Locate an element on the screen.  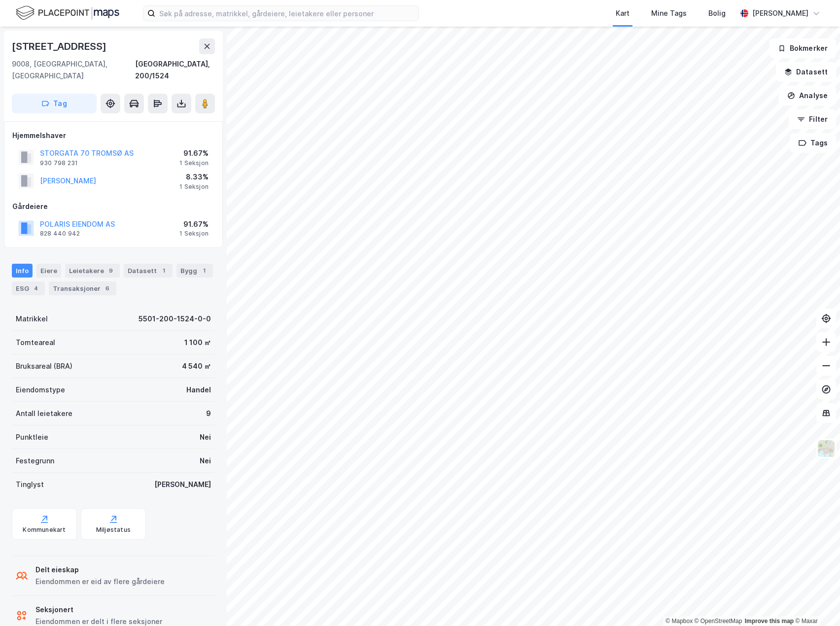
div: Kommunekart is located at coordinates (44, 530).